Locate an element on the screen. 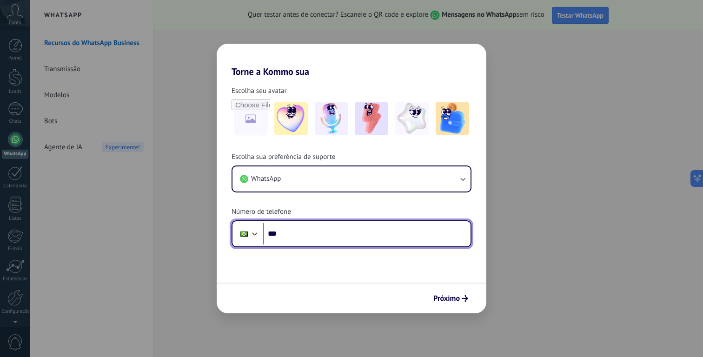 Image resolution: width=703 pixels, height=357 pixels. button: Próximo is located at coordinates (450, 298).